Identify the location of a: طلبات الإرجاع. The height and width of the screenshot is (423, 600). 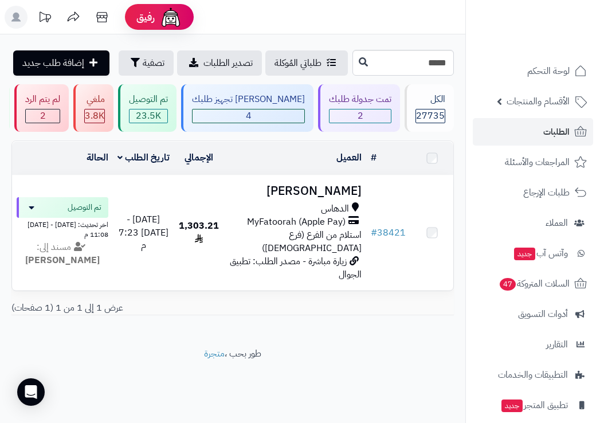
(533, 192).